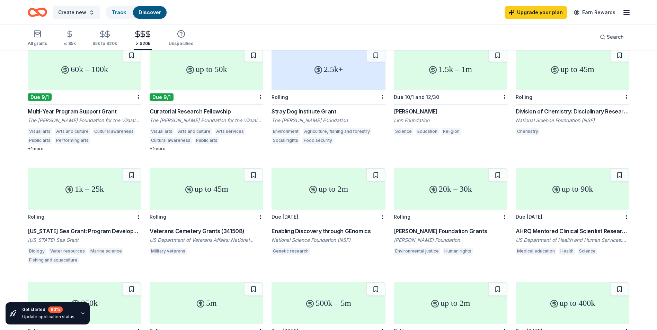 This screenshot has width=657, height=330. I want to click on div: Medical education, so click(536, 252).